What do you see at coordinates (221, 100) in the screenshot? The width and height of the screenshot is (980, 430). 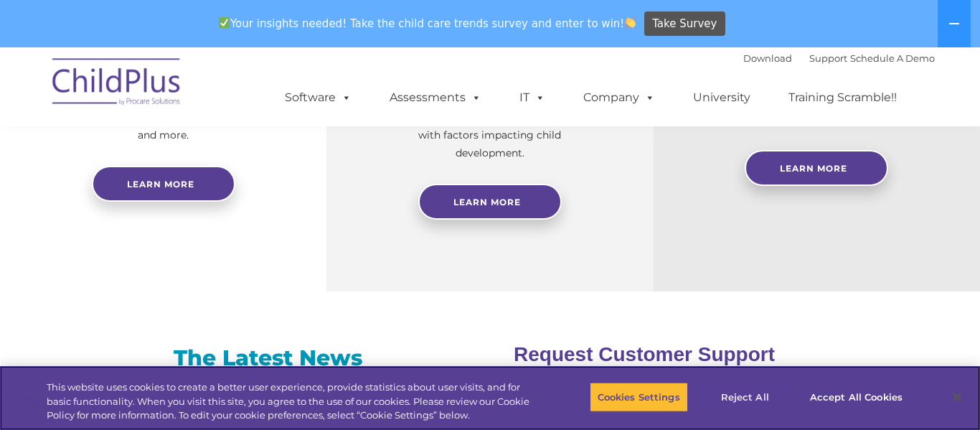 I see `span: Last name` at bounding box center [221, 100].